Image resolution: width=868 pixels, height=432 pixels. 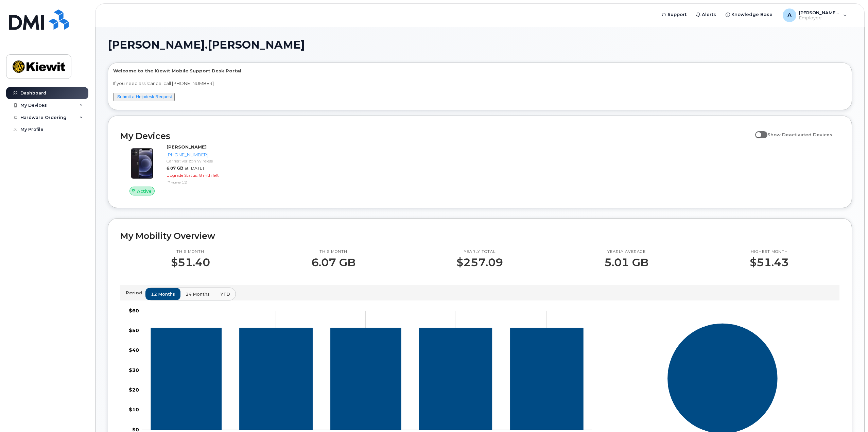 I want to click on p: Yearly average, so click(x=626, y=252).